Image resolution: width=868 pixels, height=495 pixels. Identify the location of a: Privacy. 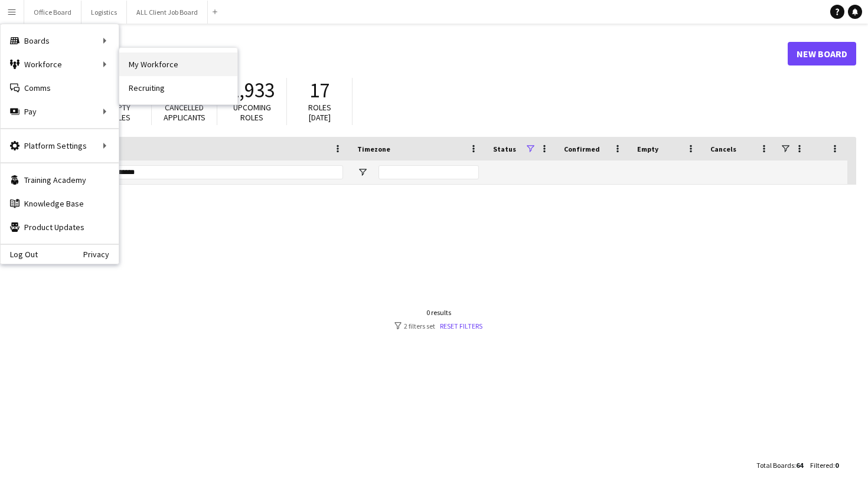
(101, 254).